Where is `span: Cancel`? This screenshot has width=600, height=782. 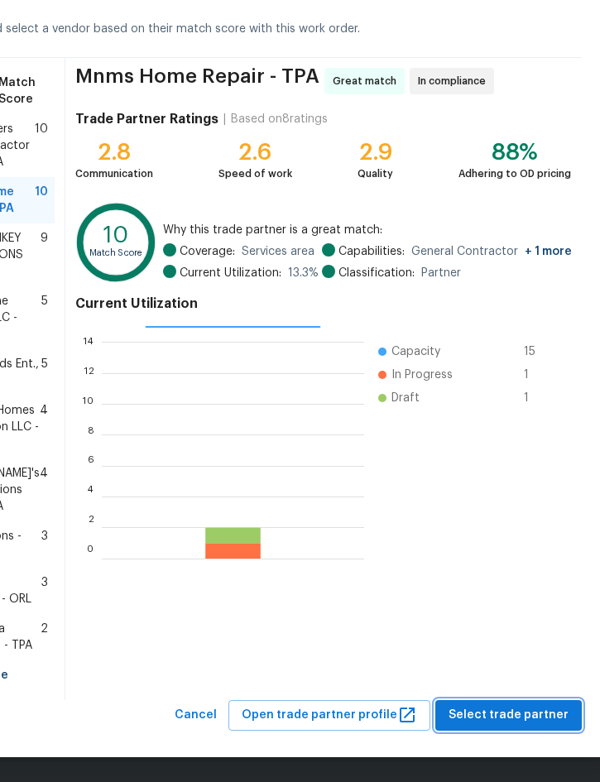 span: Cancel is located at coordinates (195, 715).